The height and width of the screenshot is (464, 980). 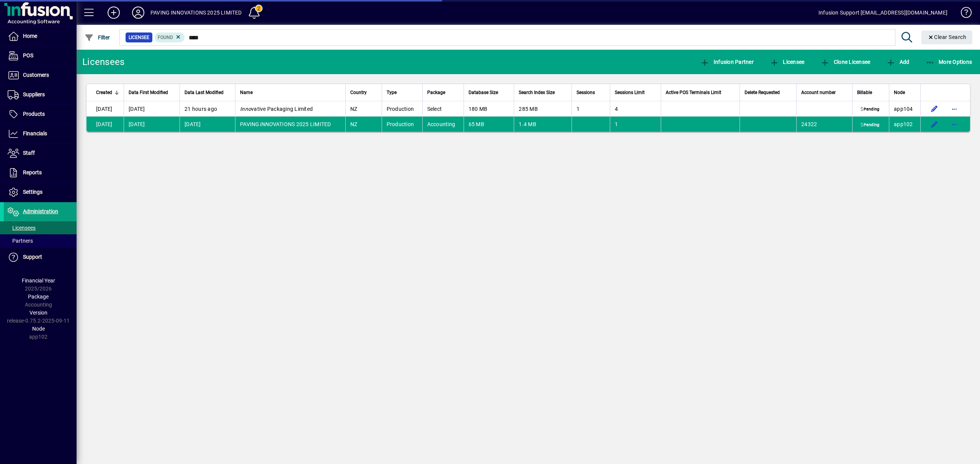 I want to click on span: Support, so click(x=32, y=257).